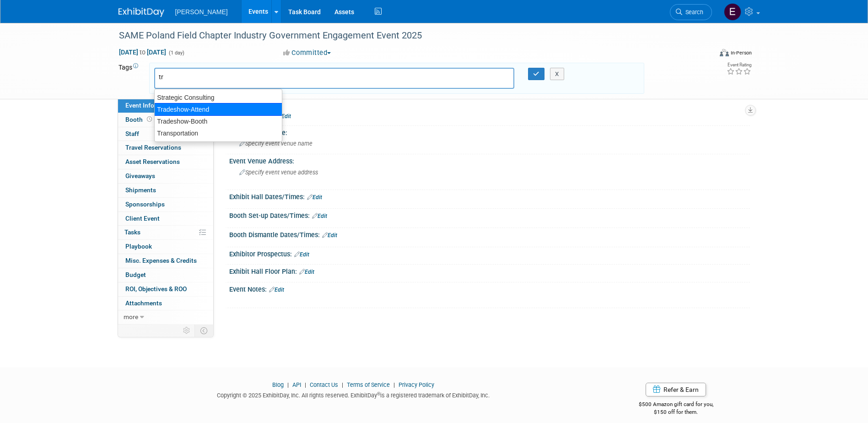 The width and height of the screenshot is (868, 423). Describe the element at coordinates (676, 405) in the screenshot. I see `div: $500 Amazon gift card for you,` at that location.